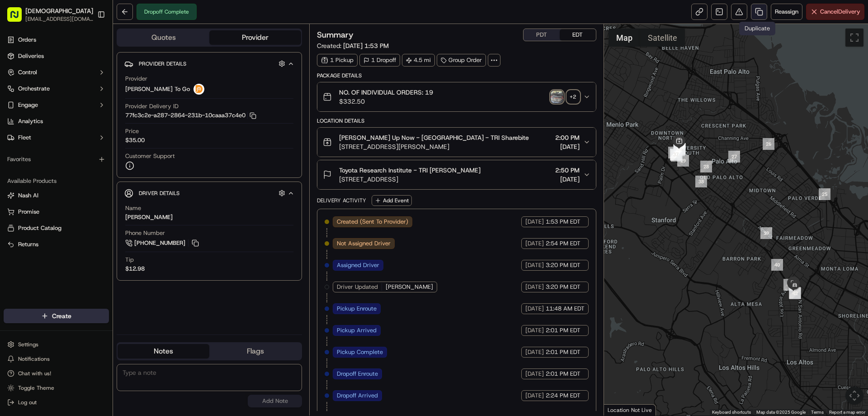 This screenshot has height=416, width=868. I want to click on a: Report a map error, so click(847, 412).